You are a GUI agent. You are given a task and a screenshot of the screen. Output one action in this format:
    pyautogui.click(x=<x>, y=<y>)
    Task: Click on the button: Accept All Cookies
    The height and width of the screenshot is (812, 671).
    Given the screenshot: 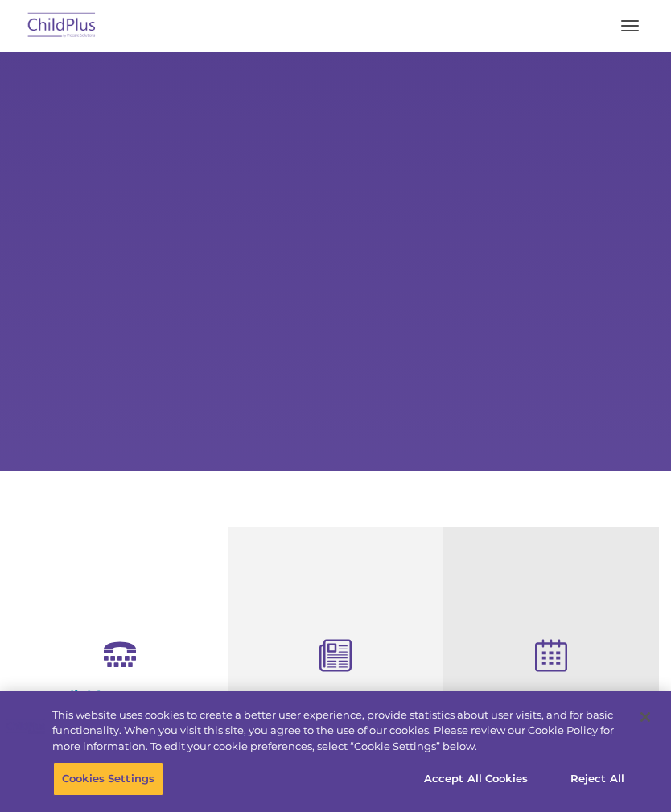 What is the action you would take?
    pyautogui.click(x=476, y=779)
    